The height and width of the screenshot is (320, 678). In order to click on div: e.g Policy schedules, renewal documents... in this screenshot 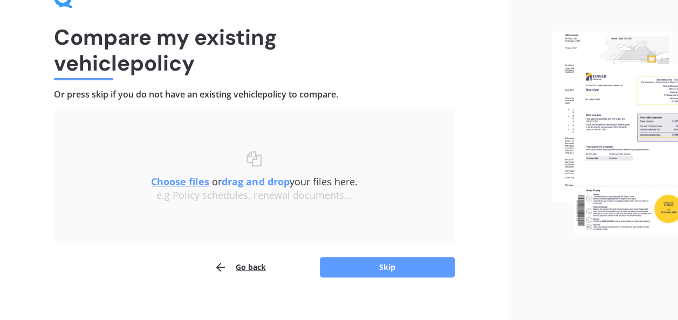, I will do `click(254, 196)`.